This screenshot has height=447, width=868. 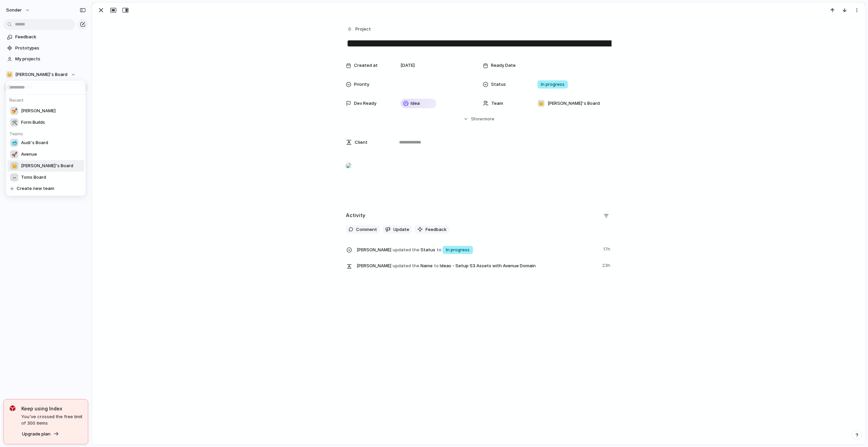 I want to click on span: Create new team, so click(x=35, y=188).